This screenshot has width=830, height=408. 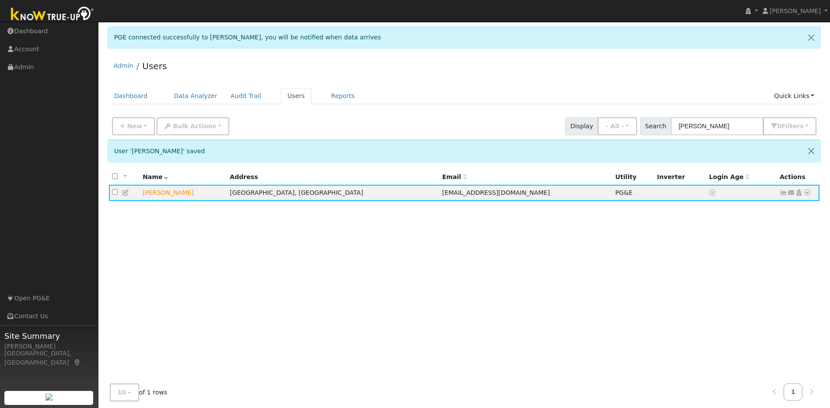 What do you see at coordinates (139, 392) in the screenshot?
I see `span: of 1 rows` at bounding box center [139, 392].